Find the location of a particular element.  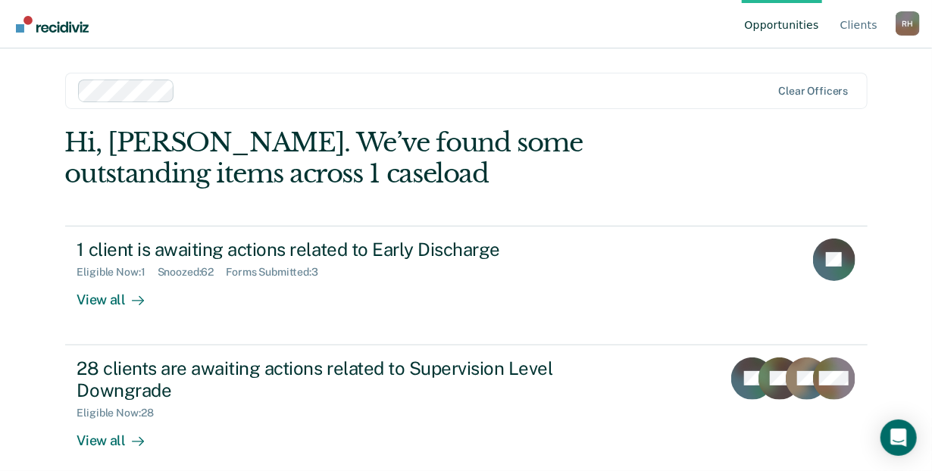

div: R H is located at coordinates (908, 23).